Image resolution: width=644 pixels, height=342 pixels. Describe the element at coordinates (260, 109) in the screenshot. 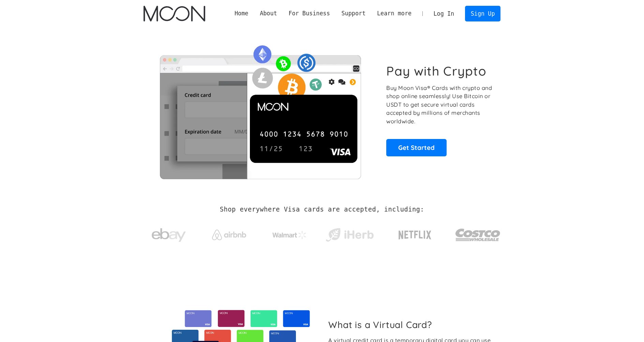

I see `img: Moon Cards let you spend your crypto anywhere Visa is accepted.` at that location.